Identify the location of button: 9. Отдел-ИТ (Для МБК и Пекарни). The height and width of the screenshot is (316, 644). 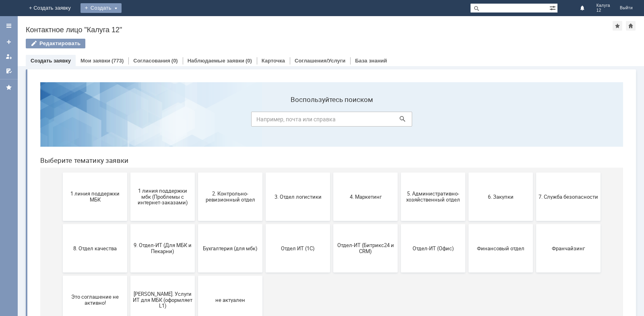
(129, 173).